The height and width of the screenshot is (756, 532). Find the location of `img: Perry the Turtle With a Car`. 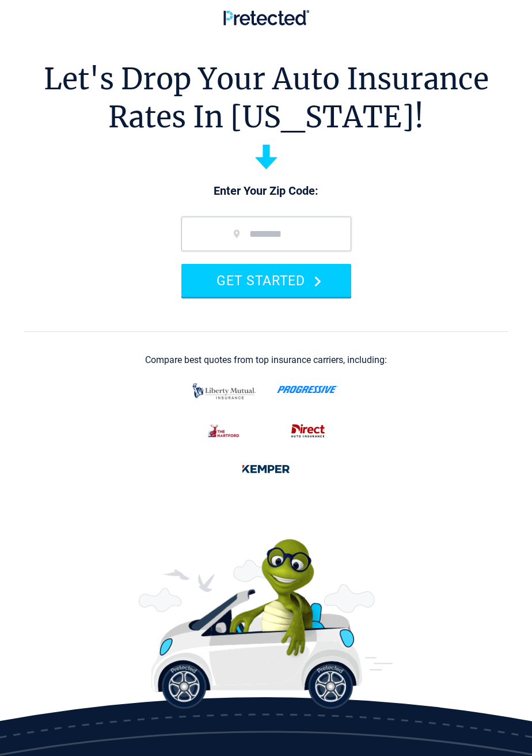

img: Perry the Turtle With a Car is located at coordinates (266, 623).